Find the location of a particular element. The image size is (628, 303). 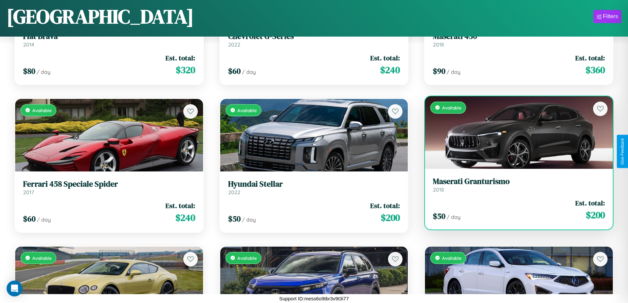

h3: Maserati 430 is located at coordinates (519, 36).